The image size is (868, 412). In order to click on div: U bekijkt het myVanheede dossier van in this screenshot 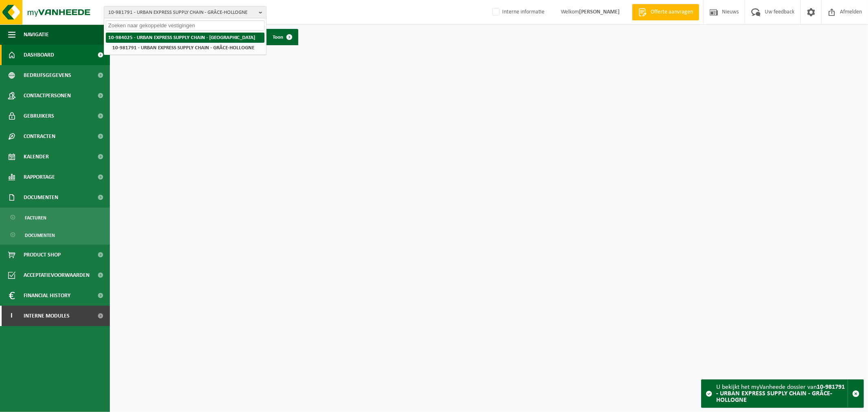, I will do `click(782, 394)`.